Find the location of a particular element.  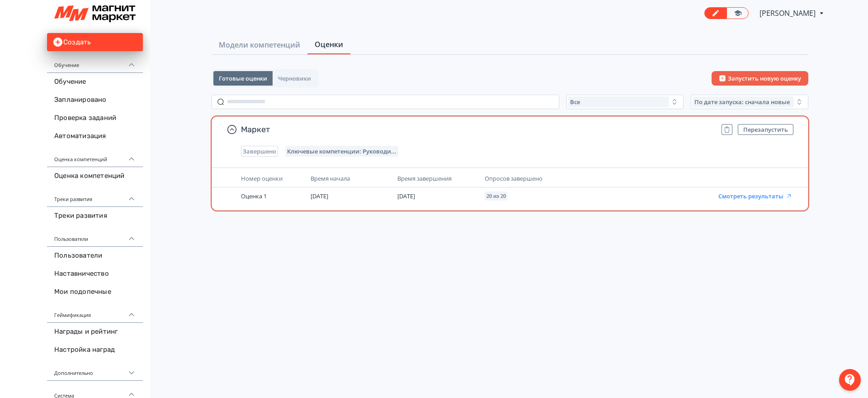

span: Зульфия Фаляхова is located at coordinates (788, 13).